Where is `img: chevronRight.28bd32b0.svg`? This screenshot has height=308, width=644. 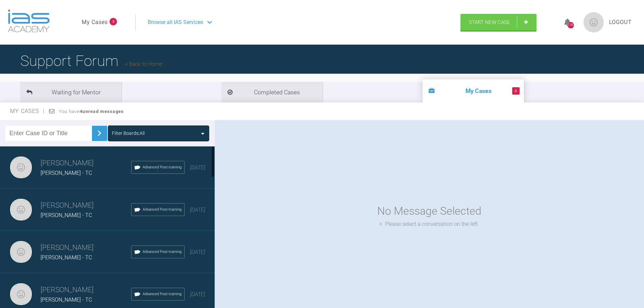 img: chevronRight.28bd32b0.svg is located at coordinates (100, 133).